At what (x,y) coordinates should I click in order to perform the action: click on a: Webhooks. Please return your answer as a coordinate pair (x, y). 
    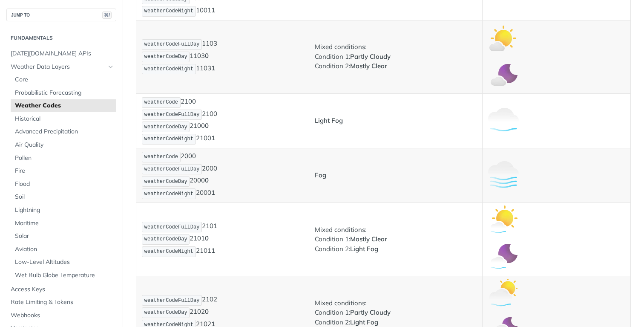
    Looking at the image, I should click on (62, 315).